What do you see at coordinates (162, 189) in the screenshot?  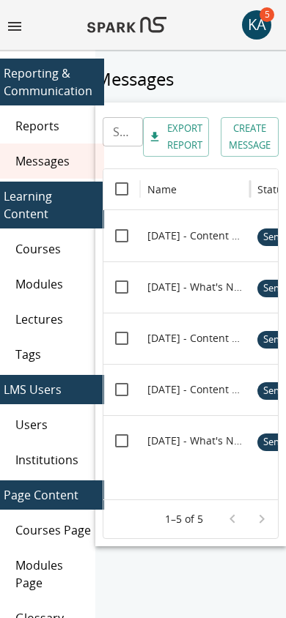 I see `div: Name` at bounding box center [162, 189].